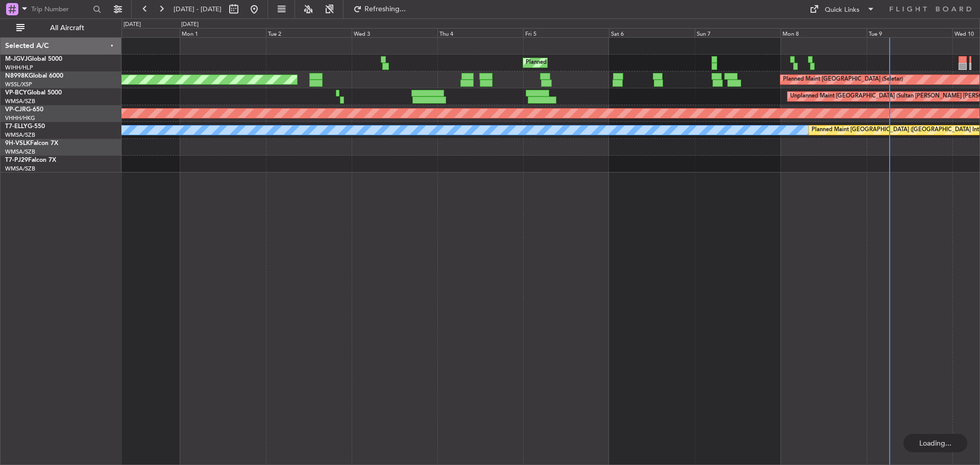  What do you see at coordinates (652, 33) in the screenshot?
I see `div: Sat 6` at bounding box center [652, 33].